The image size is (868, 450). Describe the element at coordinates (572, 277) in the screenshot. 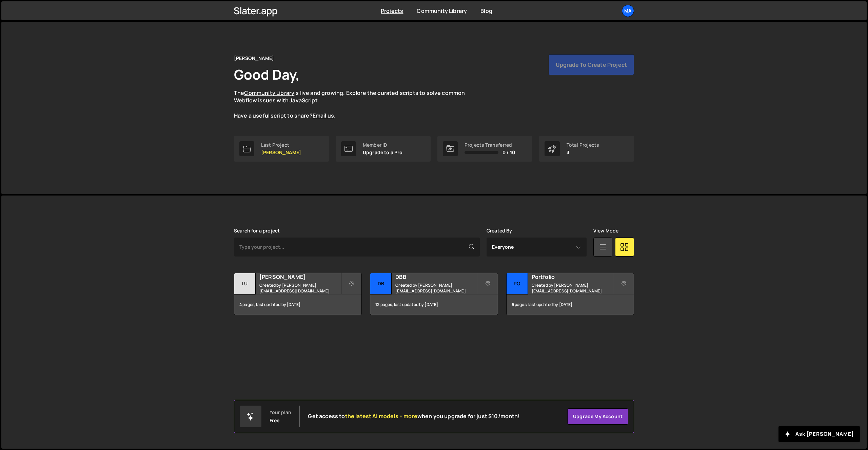

I see `h2: Portfolio` at that location.